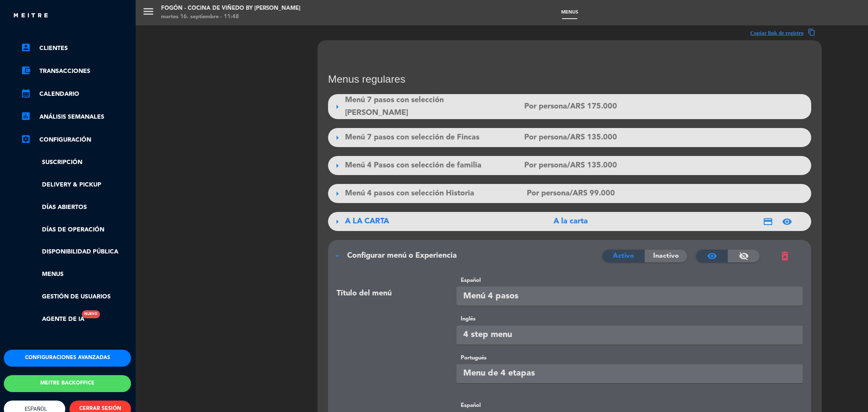  Describe the element at coordinates (76, 49) in the screenshot. I see `a: account_boxClientes` at that location.